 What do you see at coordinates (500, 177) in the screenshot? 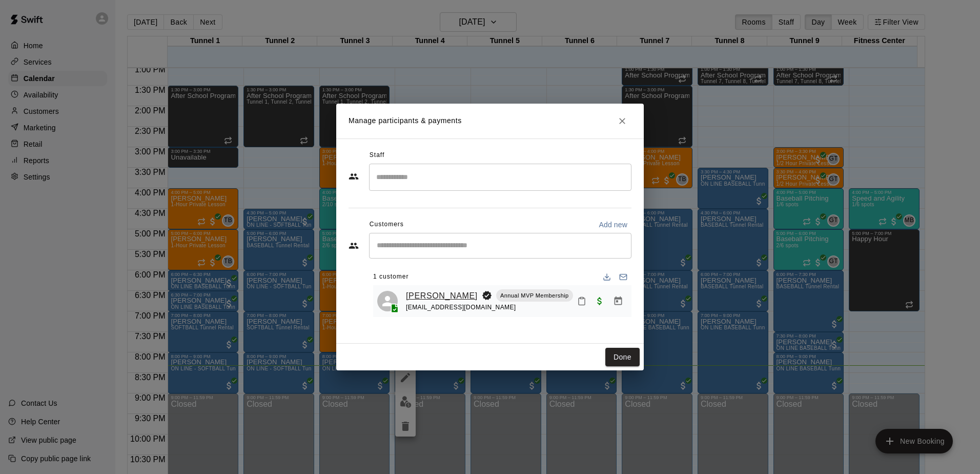
I see `div: Search staff` at bounding box center [500, 177].